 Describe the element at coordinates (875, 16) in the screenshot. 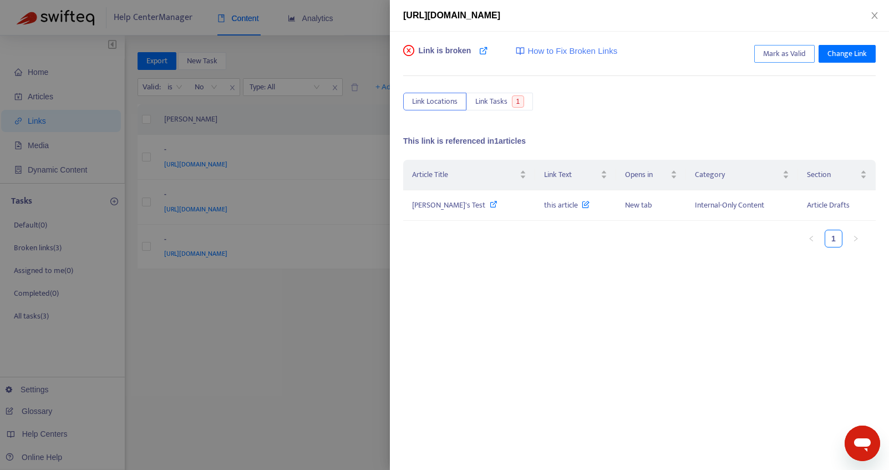

I see `button: Close` at that location.